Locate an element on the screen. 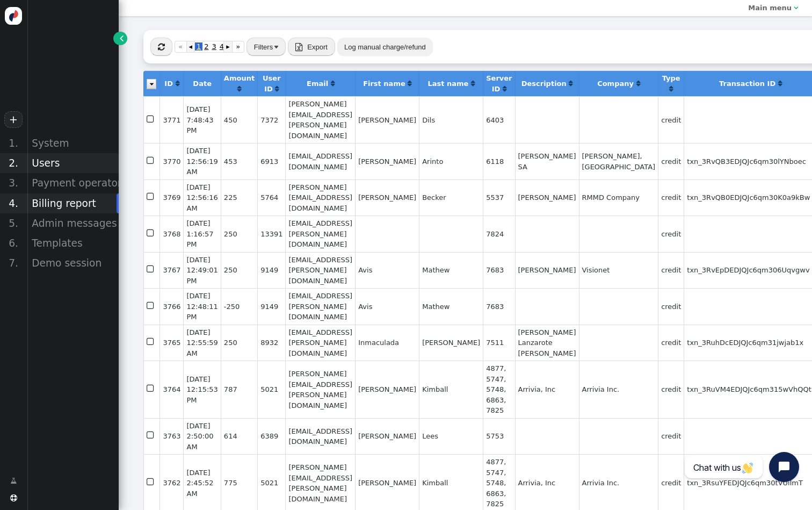 This screenshot has width=812, height=510. td: 4877, 5747, 5748, 6863, 7825 is located at coordinates (498, 389).